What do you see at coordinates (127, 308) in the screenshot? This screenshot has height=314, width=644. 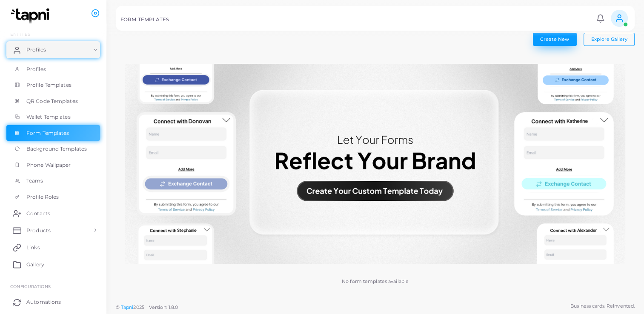 I see `a: Tapni` at bounding box center [127, 308].